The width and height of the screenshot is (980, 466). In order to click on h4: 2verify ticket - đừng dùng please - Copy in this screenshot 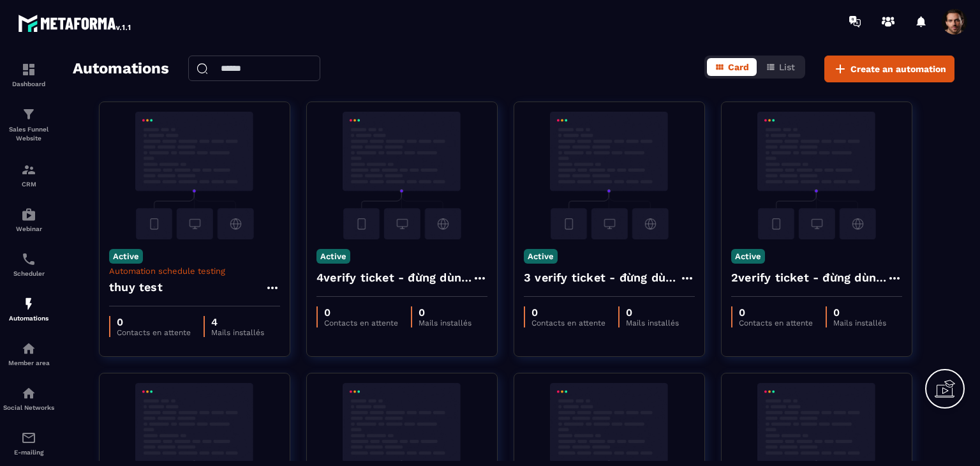, I will do `click(809, 278)`.